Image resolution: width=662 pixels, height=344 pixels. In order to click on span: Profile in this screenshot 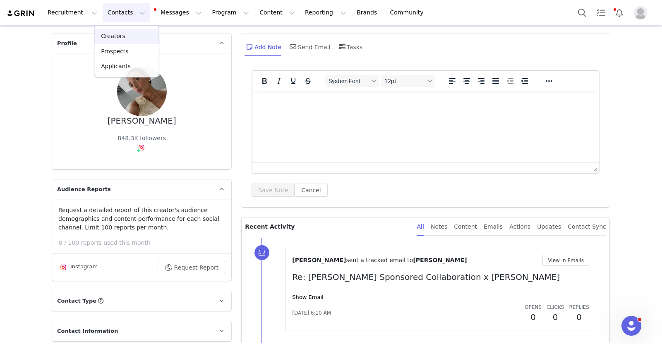, I will do `click(67, 43)`.